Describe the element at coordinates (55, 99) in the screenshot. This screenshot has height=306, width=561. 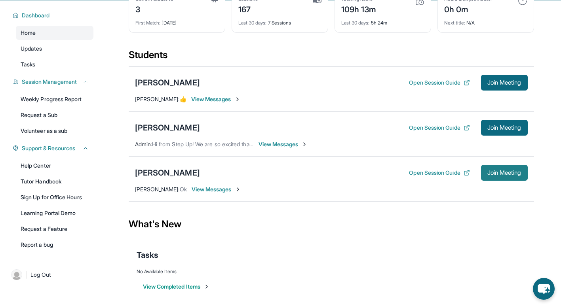
I see `a: Weekly Progress Report` at that location.